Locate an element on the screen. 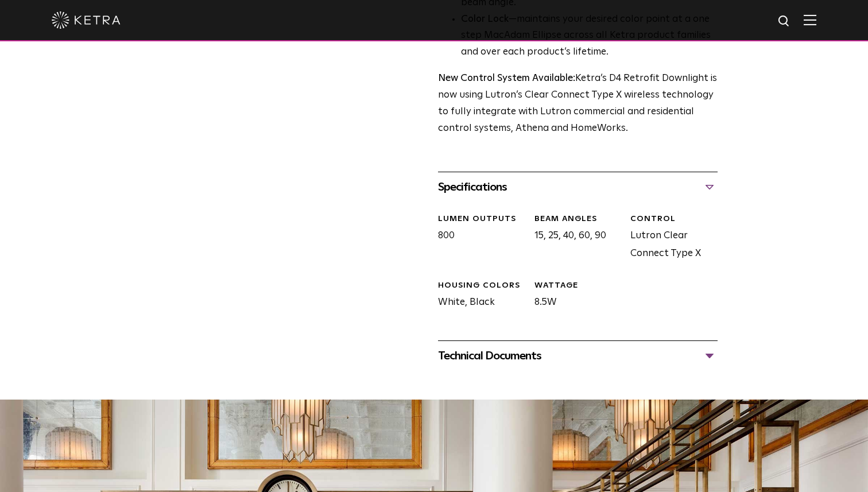 Image resolution: width=868 pixels, height=492 pixels. div: CONTROL is located at coordinates (674, 219).